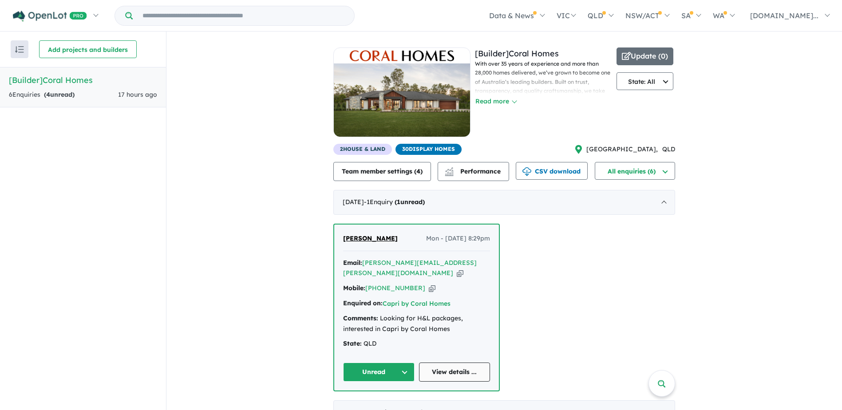 The height and width of the screenshot is (410, 842). I want to click on span: 17 hours ago, so click(138, 95).